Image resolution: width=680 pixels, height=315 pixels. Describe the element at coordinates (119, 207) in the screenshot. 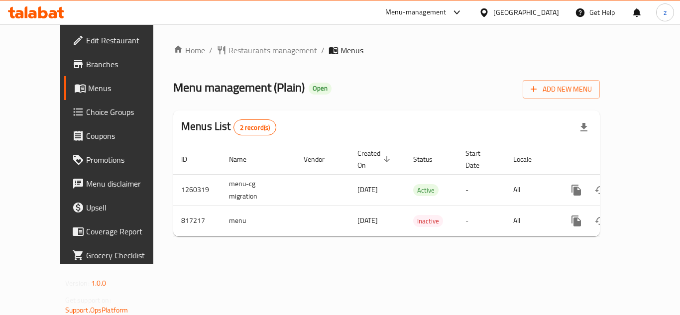

I see `a: Upsell` at that location.